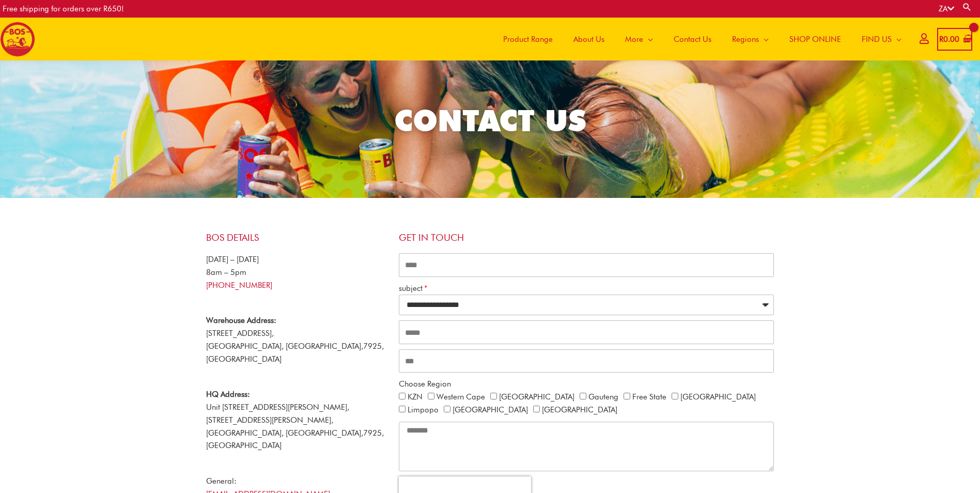 The height and width of the screenshot is (493, 980). What do you see at coordinates (877, 39) in the screenshot?
I see `span: FIND US` at bounding box center [877, 39].